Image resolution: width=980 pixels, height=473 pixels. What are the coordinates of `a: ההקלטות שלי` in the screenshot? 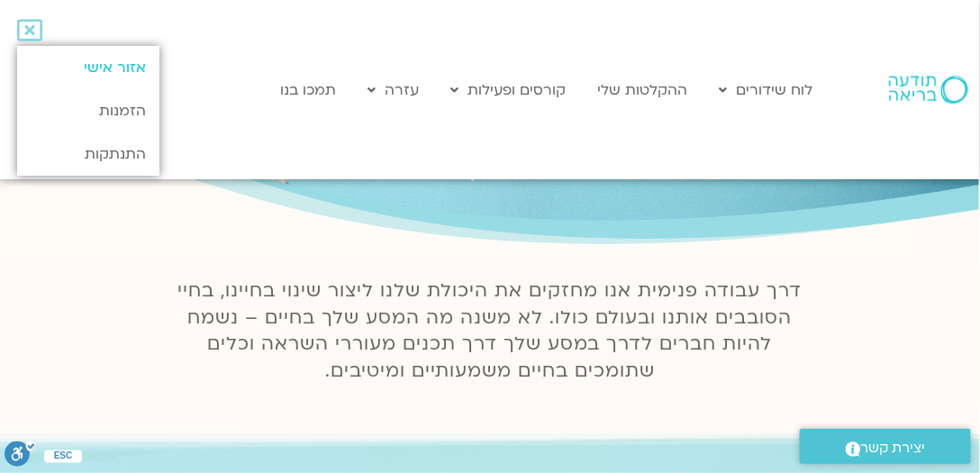 It's located at (643, 90).